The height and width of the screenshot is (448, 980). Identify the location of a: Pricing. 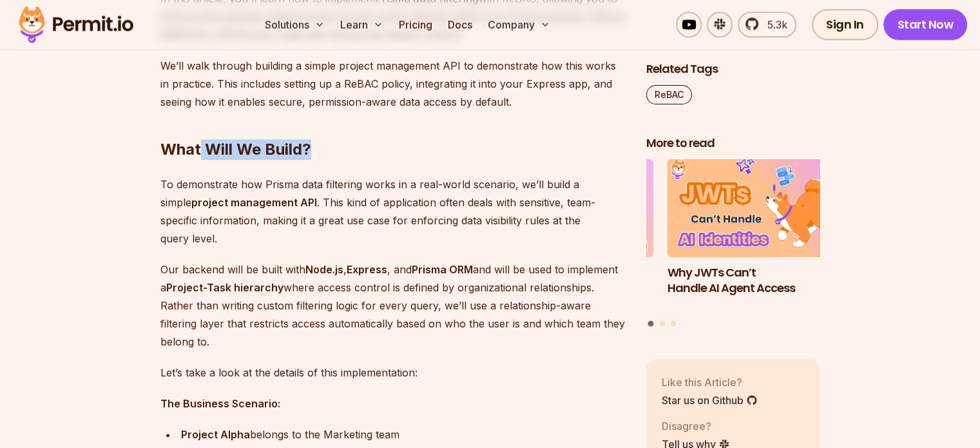
(416, 25).